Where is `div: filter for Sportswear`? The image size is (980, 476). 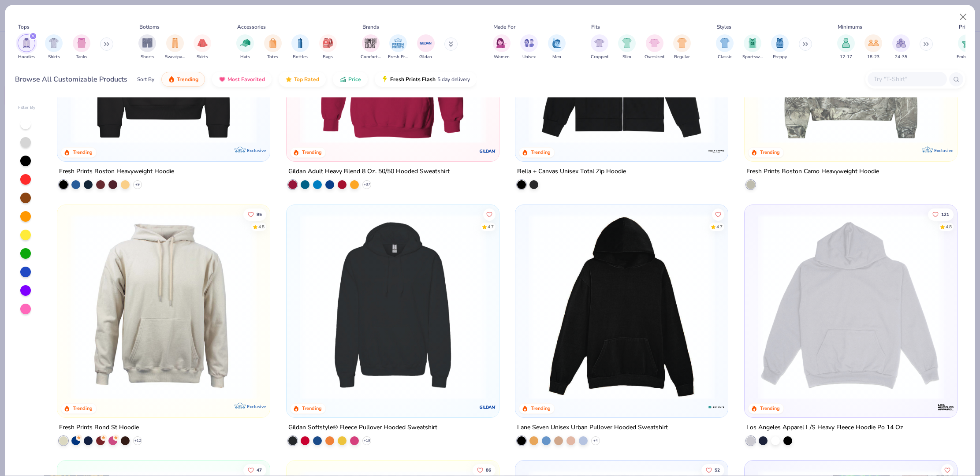 div: filter for Sportswear is located at coordinates (753, 47).